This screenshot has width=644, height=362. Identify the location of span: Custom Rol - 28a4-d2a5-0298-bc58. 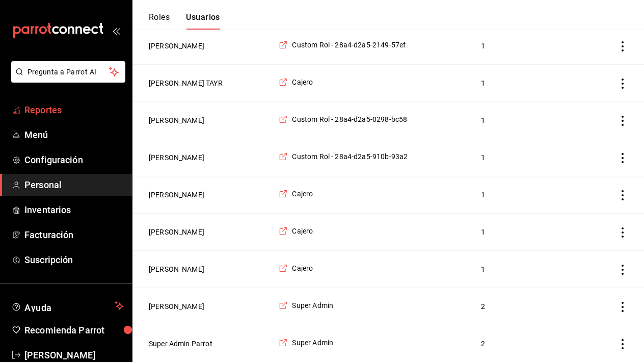
(349, 119).